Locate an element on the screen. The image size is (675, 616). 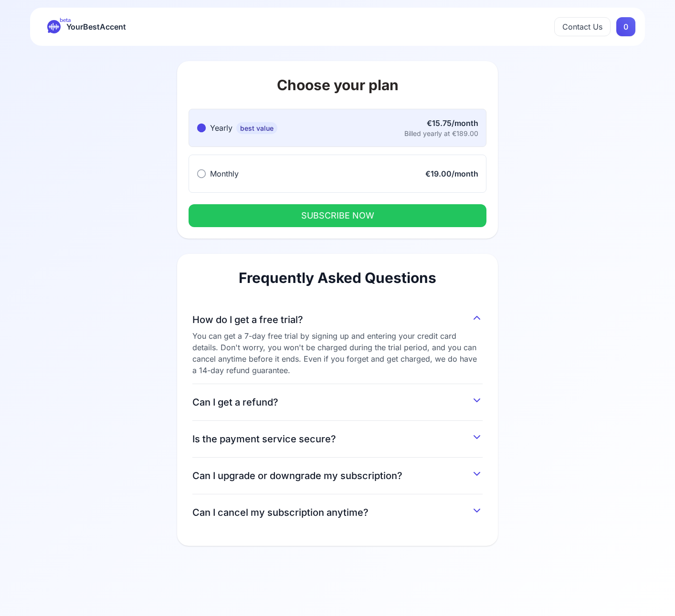
button: Is the payment service secure? is located at coordinates (337, 437).